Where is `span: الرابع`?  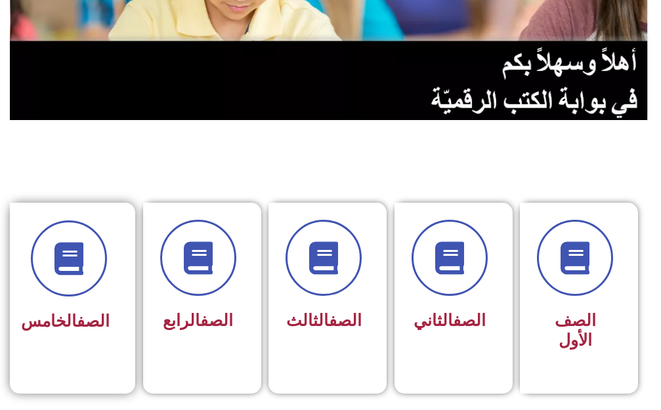 span: الرابع is located at coordinates (198, 320).